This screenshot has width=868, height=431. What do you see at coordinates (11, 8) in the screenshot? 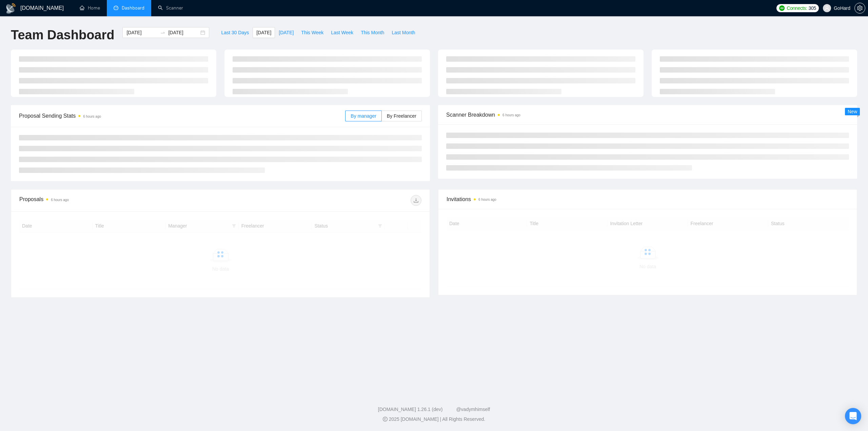
I see `img: logo` at bounding box center [11, 8].